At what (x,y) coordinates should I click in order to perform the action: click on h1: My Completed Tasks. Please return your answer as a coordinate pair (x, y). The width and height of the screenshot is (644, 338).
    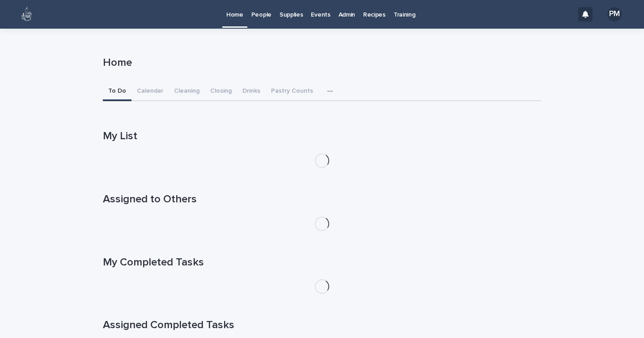
    Looking at the image, I should click on (322, 262).